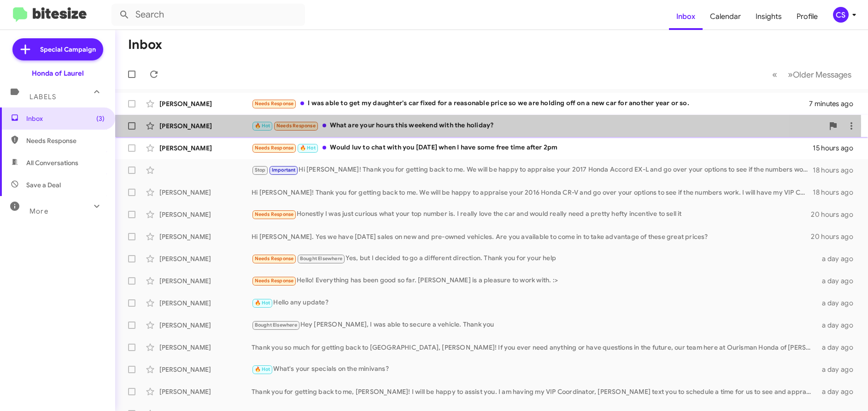  I want to click on span: Save a Deal, so click(43, 185).